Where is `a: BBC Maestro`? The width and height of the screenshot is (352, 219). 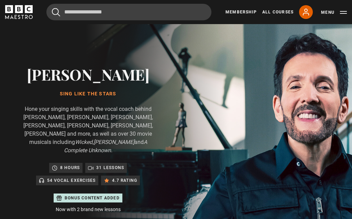
a: BBC Maestro is located at coordinates (19, 12).